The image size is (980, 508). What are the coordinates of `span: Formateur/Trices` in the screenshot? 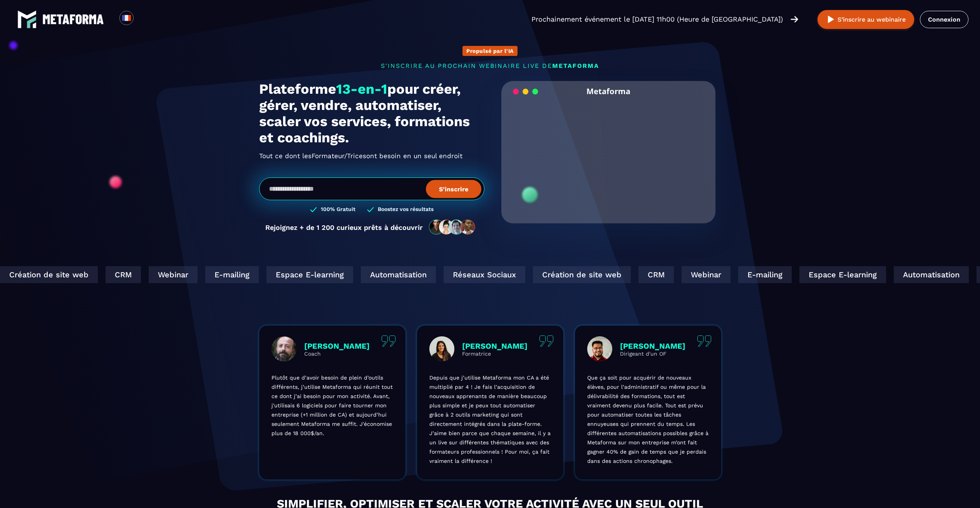 It's located at (339, 156).